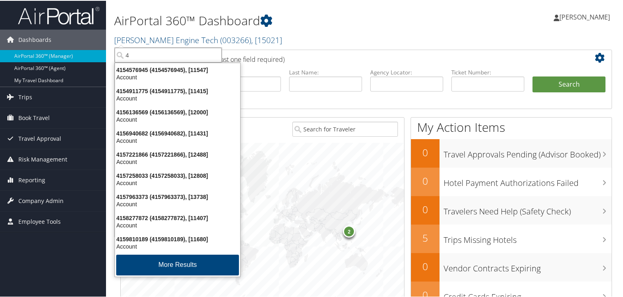 The image size is (623, 297). I want to click on input: Search Accounts, so click(168, 54).